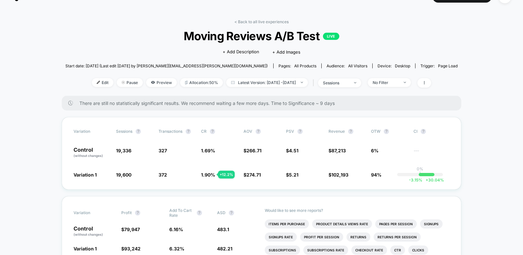 Image resolution: width=523 pixels, height=255 pixels. I want to click on span: 102,193, so click(340, 175).